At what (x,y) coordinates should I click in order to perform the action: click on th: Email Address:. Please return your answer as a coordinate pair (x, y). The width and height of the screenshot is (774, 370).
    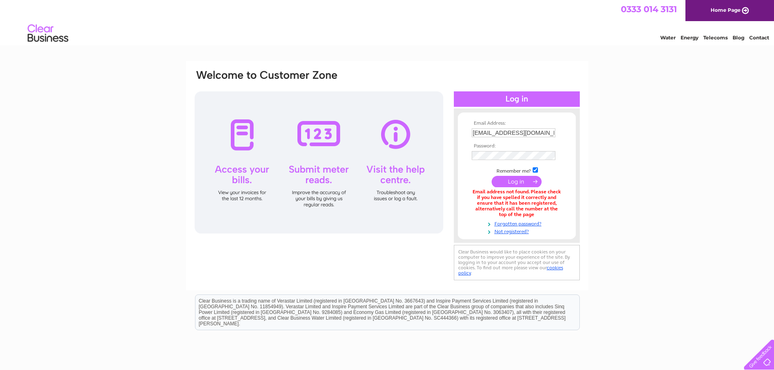
    Looking at the image, I should click on (517, 123).